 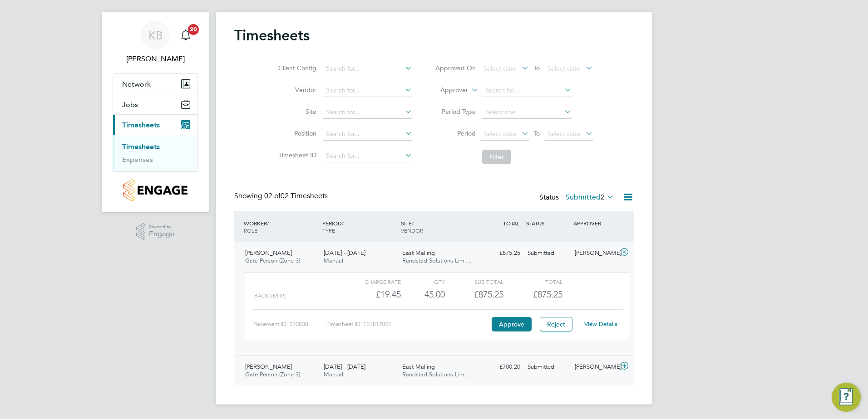 I want to click on span: 20, so click(x=193, y=30).